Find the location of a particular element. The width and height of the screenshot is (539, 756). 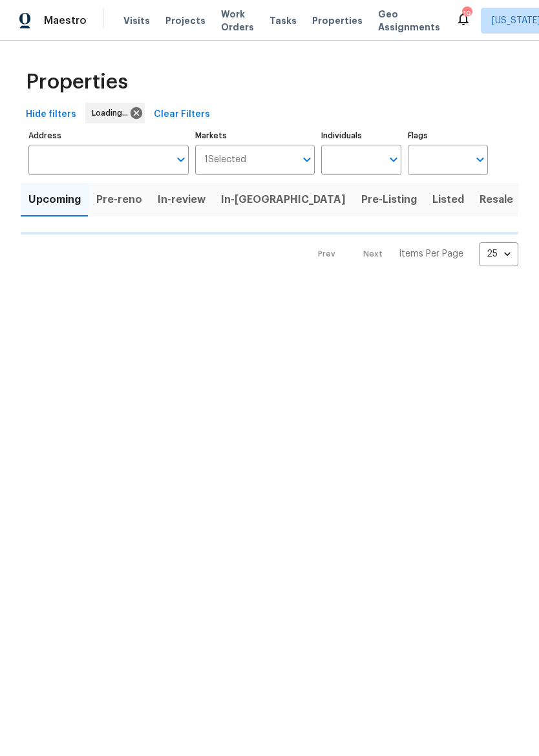

span: Hide filters is located at coordinates (51, 114).